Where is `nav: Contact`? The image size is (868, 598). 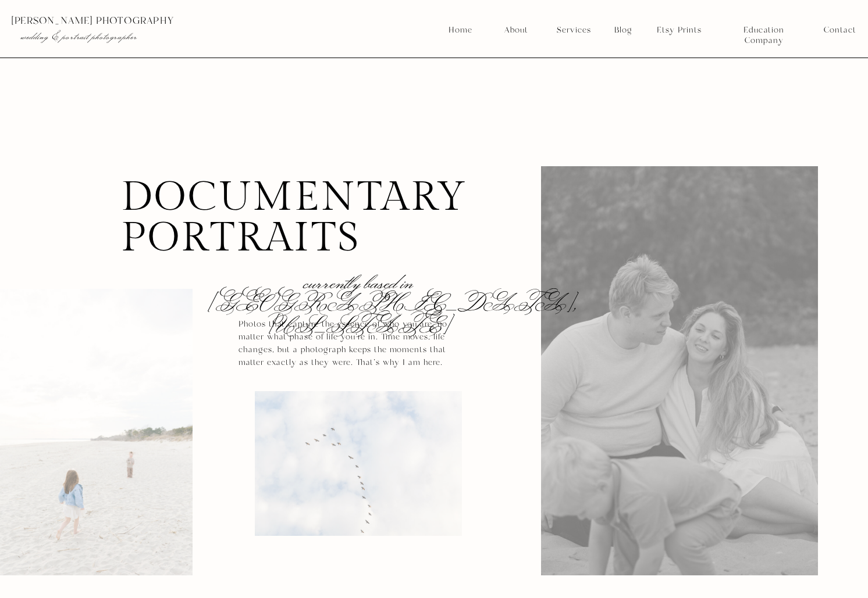 nav: Contact is located at coordinates (840, 30).